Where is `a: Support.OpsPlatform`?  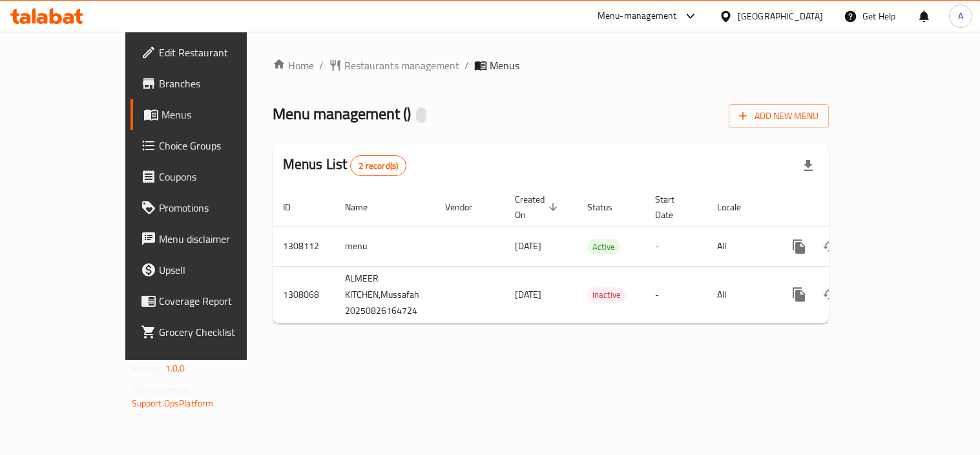
a: Support.OpsPlatform is located at coordinates (172, 403).